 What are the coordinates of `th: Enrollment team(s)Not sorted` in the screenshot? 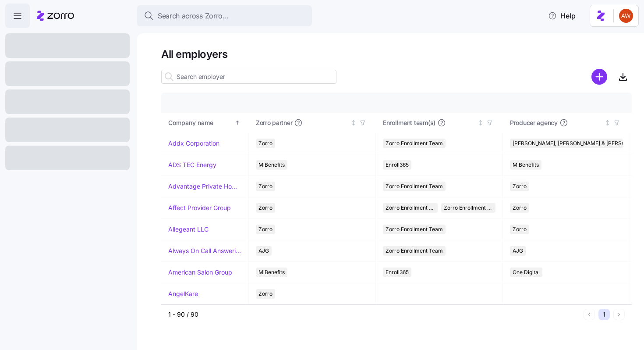 It's located at (440, 123).